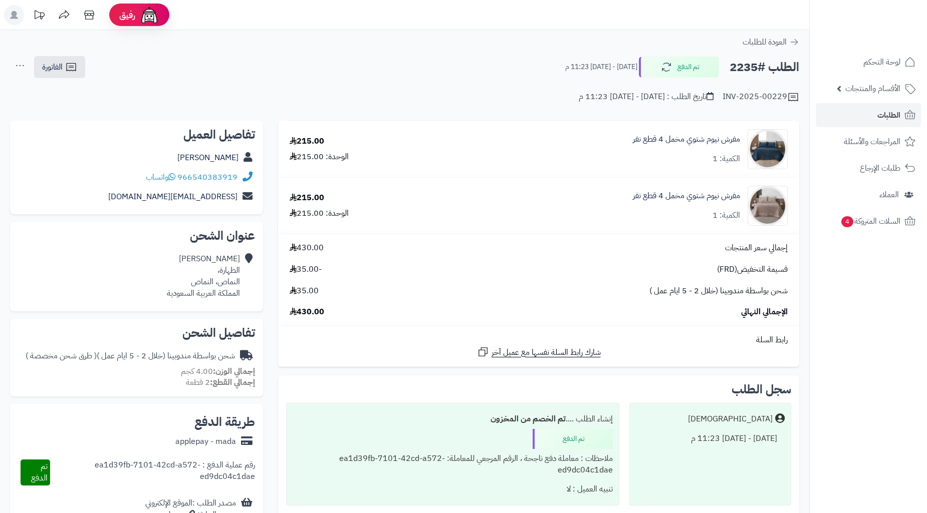  Describe the element at coordinates (538, 340) in the screenshot. I see `div: رابط السلة` at that location.